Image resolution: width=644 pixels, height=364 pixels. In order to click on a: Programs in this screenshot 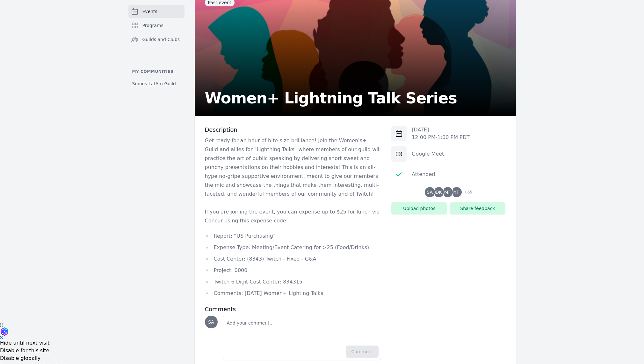, I will do `click(156, 26)`.